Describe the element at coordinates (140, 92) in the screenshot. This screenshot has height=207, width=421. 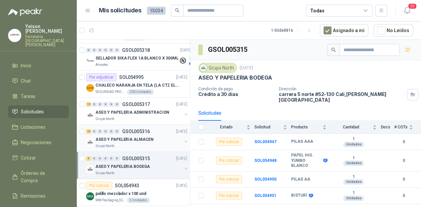
I see `div: 200 Unidades` at that location.